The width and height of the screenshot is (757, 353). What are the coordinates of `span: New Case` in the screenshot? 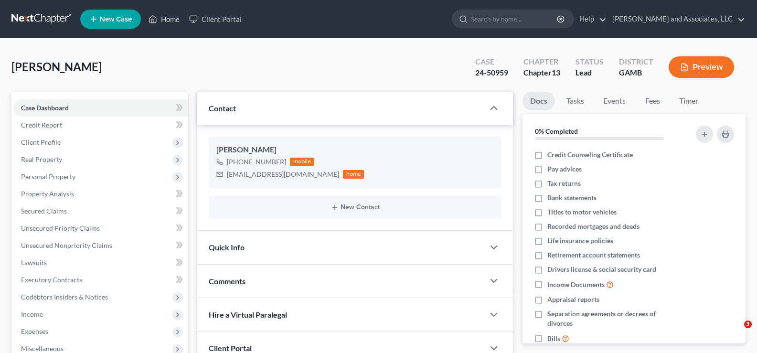 It's located at (116, 19).